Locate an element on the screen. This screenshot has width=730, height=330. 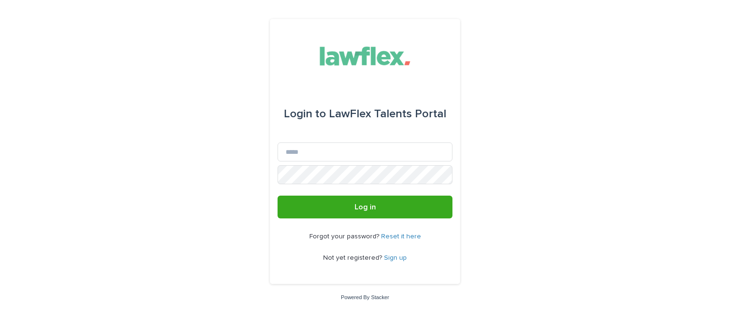
span: Forgot your password? is located at coordinates (345, 237).